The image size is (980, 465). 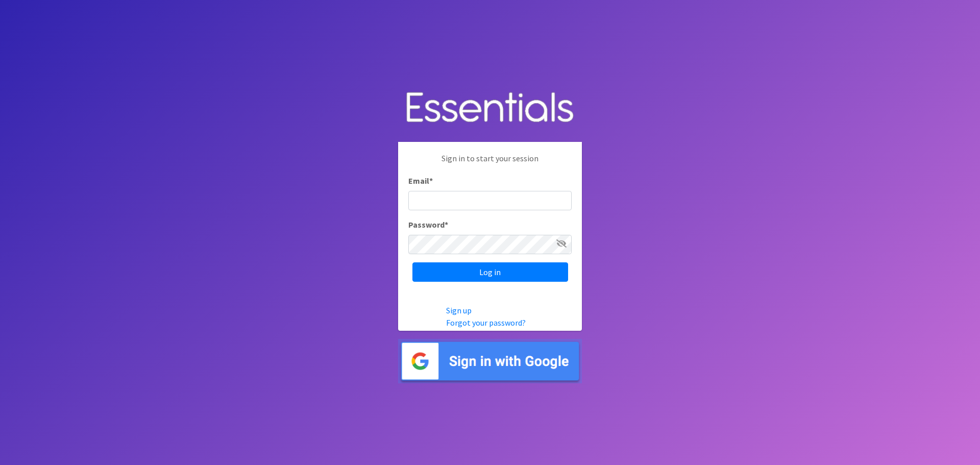 I want to click on a: Forgot your password?, so click(x=486, y=323).